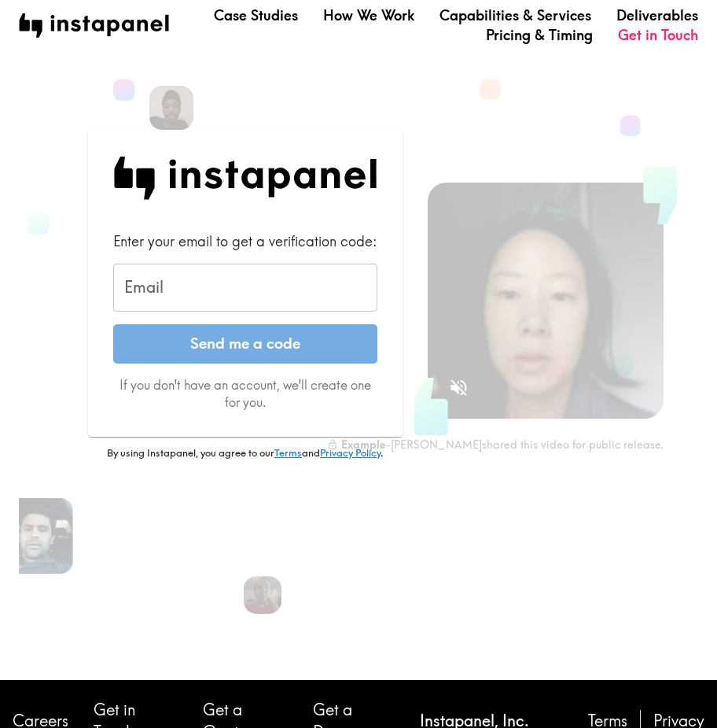  What do you see at coordinates (515, 15) in the screenshot?
I see `a: Capabilities & Services` at bounding box center [515, 15].